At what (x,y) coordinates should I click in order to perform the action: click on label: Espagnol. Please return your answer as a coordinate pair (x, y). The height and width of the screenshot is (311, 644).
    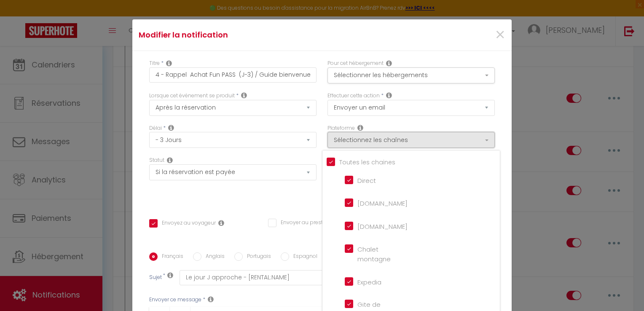
    Looking at the image, I should click on (303, 257).